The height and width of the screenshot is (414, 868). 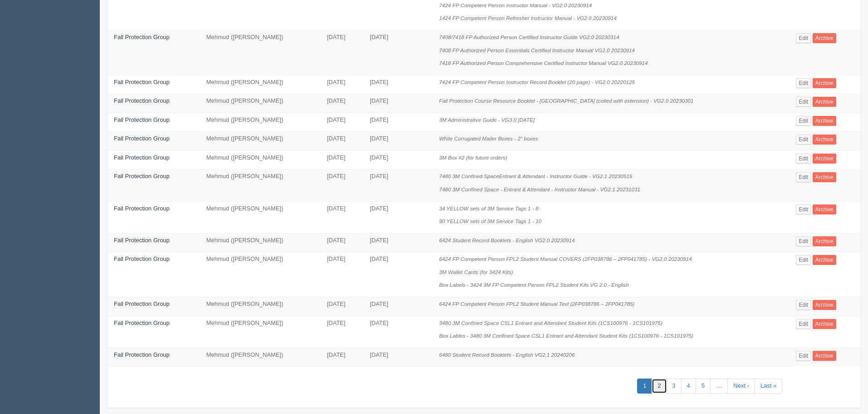 I want to click on a: Last », so click(x=768, y=386).